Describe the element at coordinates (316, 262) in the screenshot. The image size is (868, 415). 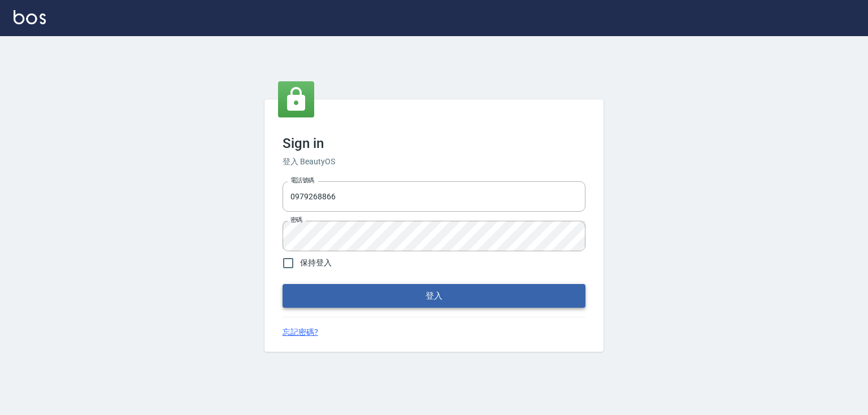
I see `span: 保持登入` at that location.